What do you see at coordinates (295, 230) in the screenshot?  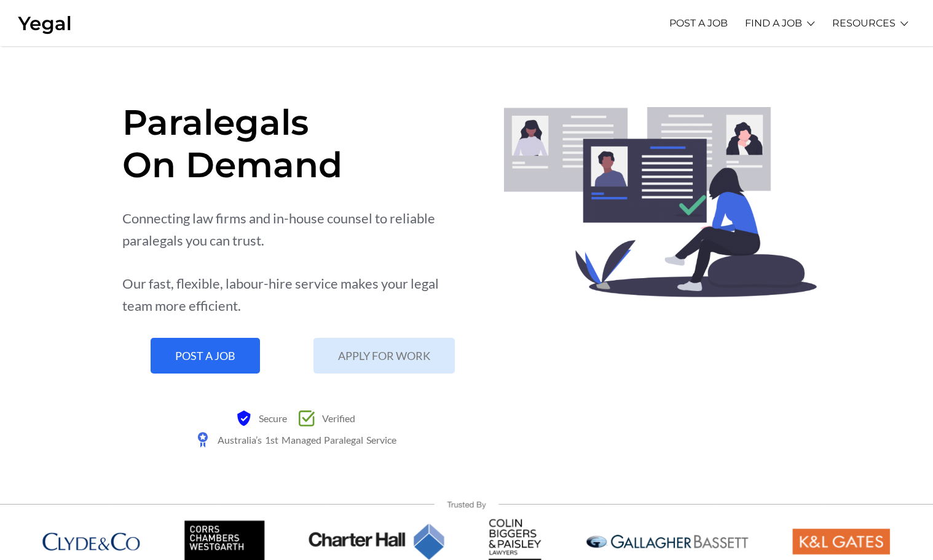 I see `div: Connecting law firms and in-house counsel to reliable paralegals you can trust.` at bounding box center [295, 230].